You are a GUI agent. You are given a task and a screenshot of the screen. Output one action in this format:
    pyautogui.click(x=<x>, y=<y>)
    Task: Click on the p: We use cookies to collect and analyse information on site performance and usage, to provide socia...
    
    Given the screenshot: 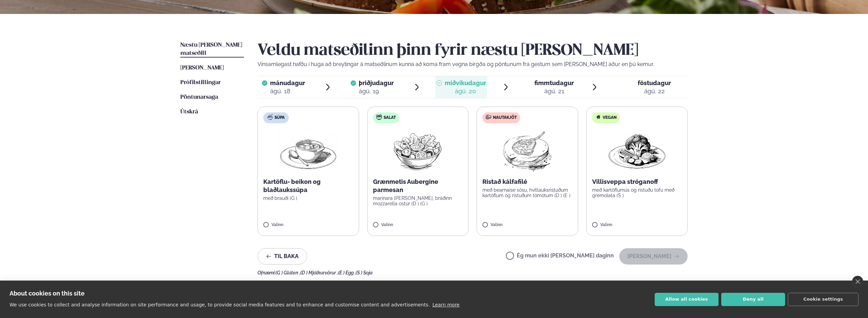 What is the action you would take?
    pyautogui.click(x=220, y=304)
    